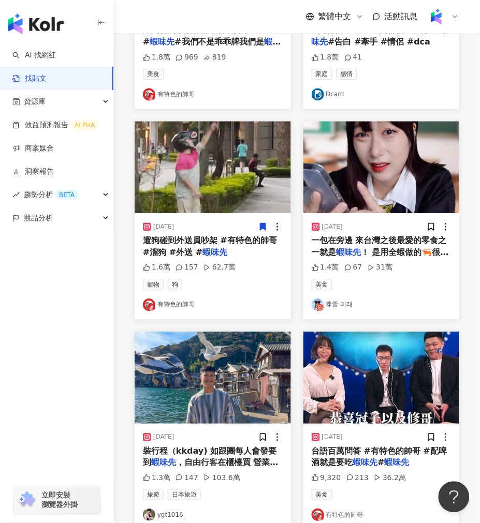 This screenshot has height=523, width=480. What do you see at coordinates (38, 218) in the screenshot?
I see `span: 競品分析` at bounding box center [38, 218].